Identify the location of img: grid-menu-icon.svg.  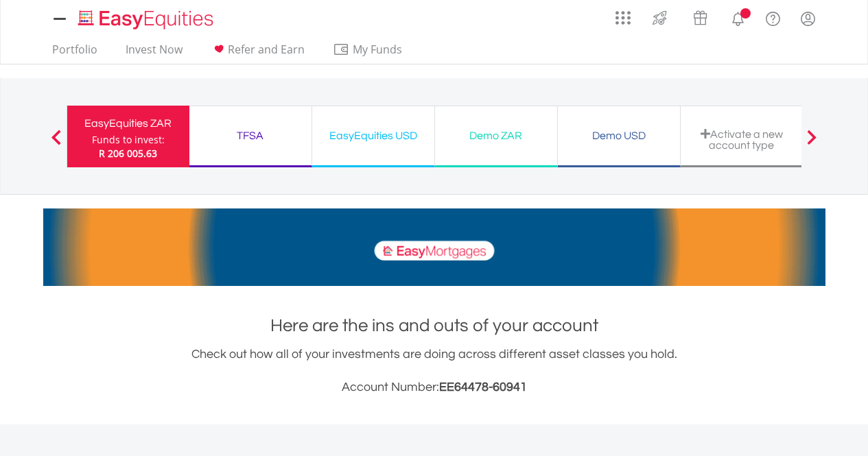
(623, 17).